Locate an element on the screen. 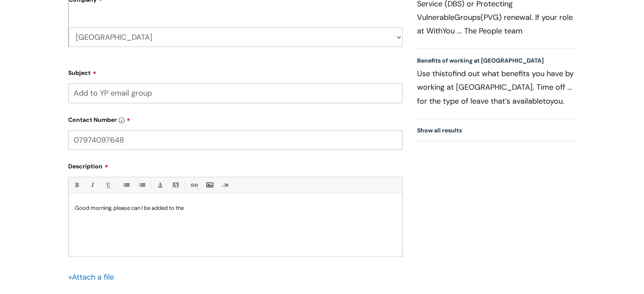 This screenshot has height=294, width=644. a: Remove formatting (Ctrl-\) is located at coordinates (225, 185).